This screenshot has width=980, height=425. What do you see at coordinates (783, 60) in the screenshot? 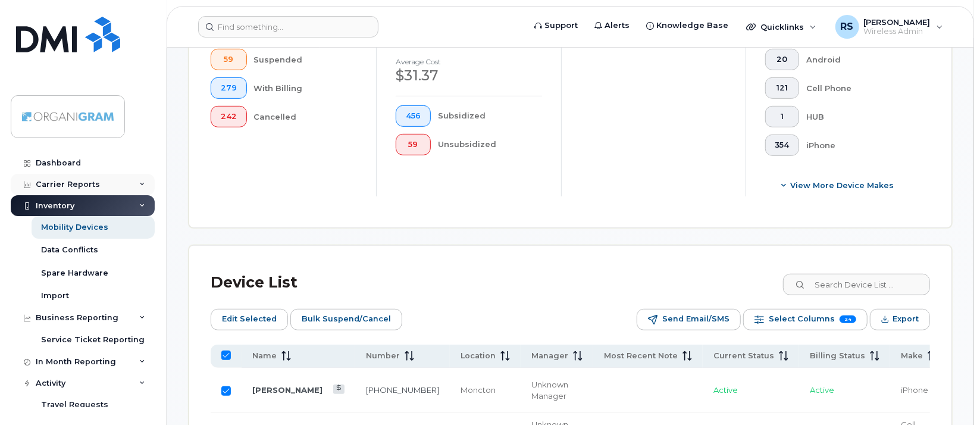
I see `span: 20` at bounding box center [783, 60].